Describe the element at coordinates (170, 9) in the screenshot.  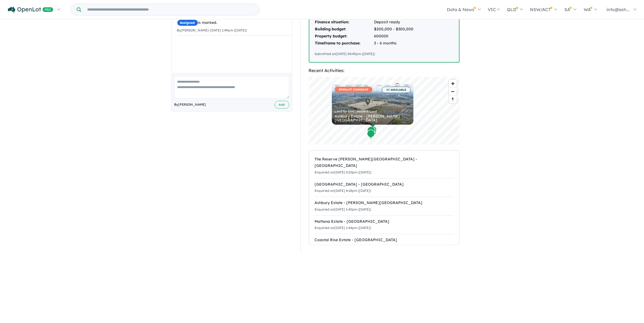
I see `input: Try estate name, suburb, builder or developer` at that location.